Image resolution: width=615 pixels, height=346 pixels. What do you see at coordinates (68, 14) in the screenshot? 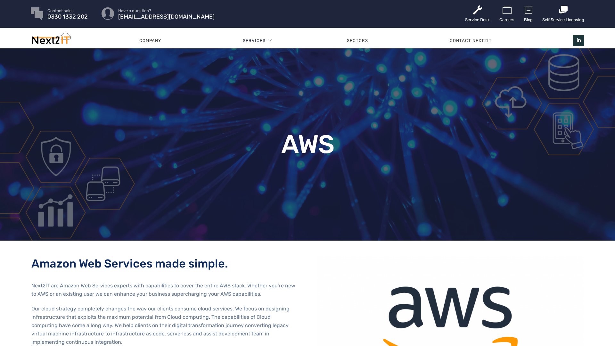
I see `a: Contact sales 0330 1332 202` at bounding box center [68, 14].